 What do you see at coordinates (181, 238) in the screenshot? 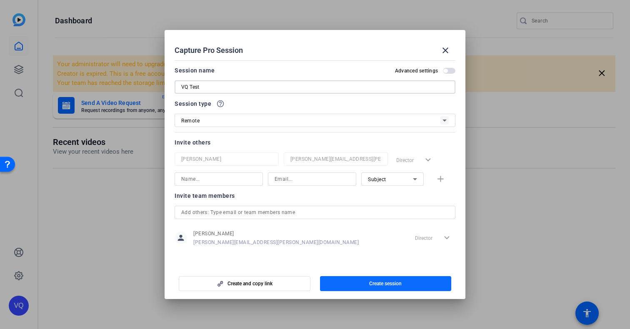
I see `mat-icon: person` at bounding box center [181, 238].